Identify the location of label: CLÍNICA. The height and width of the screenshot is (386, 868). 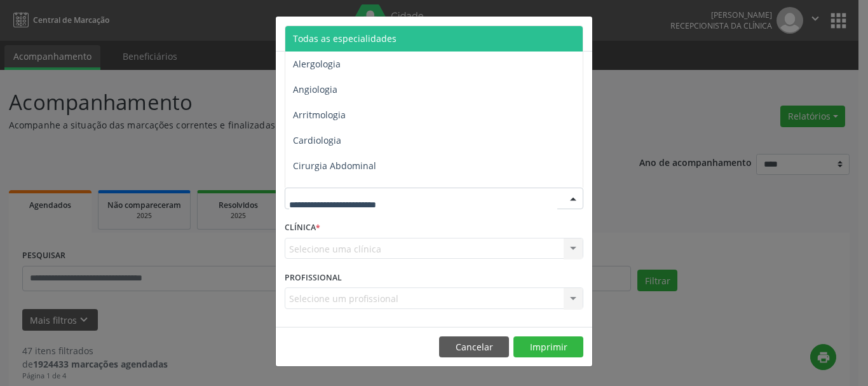
(302, 228).